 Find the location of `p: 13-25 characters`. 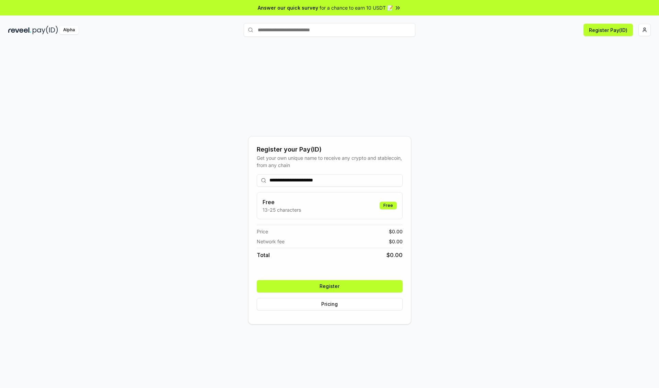

p: 13-25 characters is located at coordinates (282, 210).